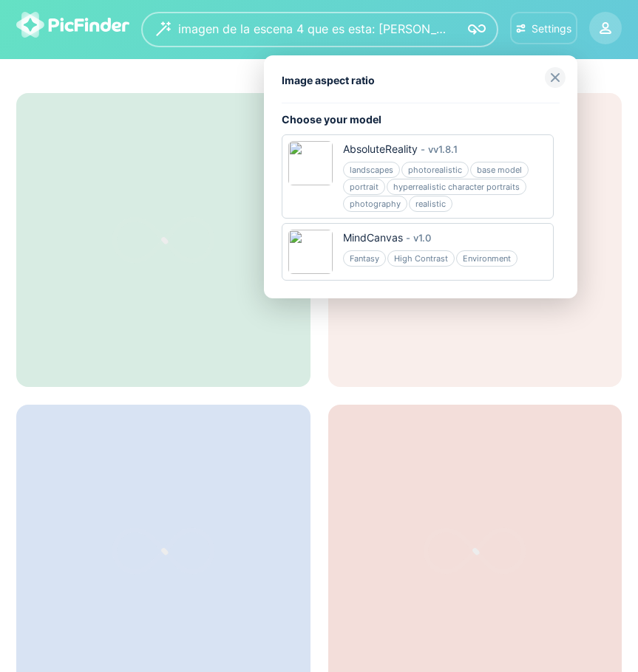 Image resolution: width=638 pixels, height=672 pixels. What do you see at coordinates (456, 187) in the screenshot?
I see `div: hyperrealistic character portraits` at bounding box center [456, 187].